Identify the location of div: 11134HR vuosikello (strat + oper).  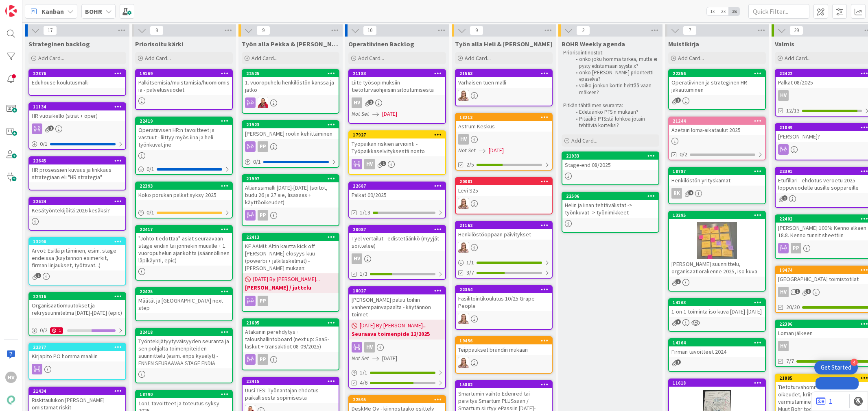
(77, 112).